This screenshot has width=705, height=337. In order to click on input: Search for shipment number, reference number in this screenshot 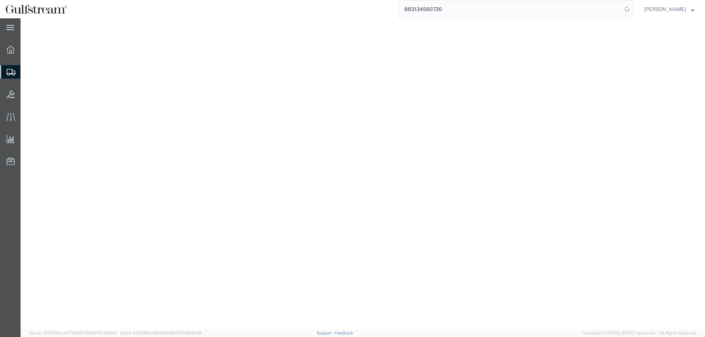, I will do `click(510, 9)`.